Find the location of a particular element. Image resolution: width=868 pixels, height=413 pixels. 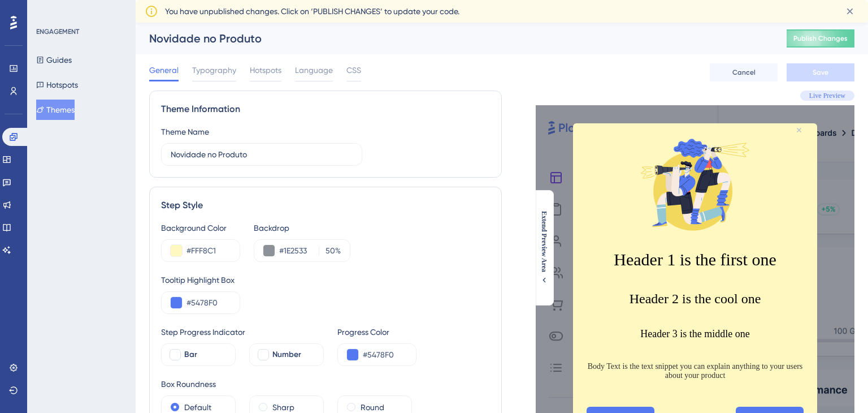

span: Cancel is located at coordinates (744, 72).